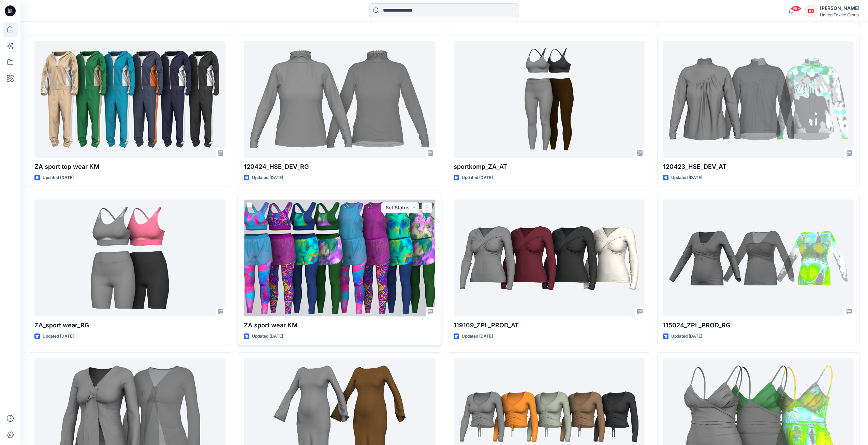 The height and width of the screenshot is (445, 868). Describe the element at coordinates (339, 258) in the screenshot. I see `a: ZA sport wear KM` at that location.